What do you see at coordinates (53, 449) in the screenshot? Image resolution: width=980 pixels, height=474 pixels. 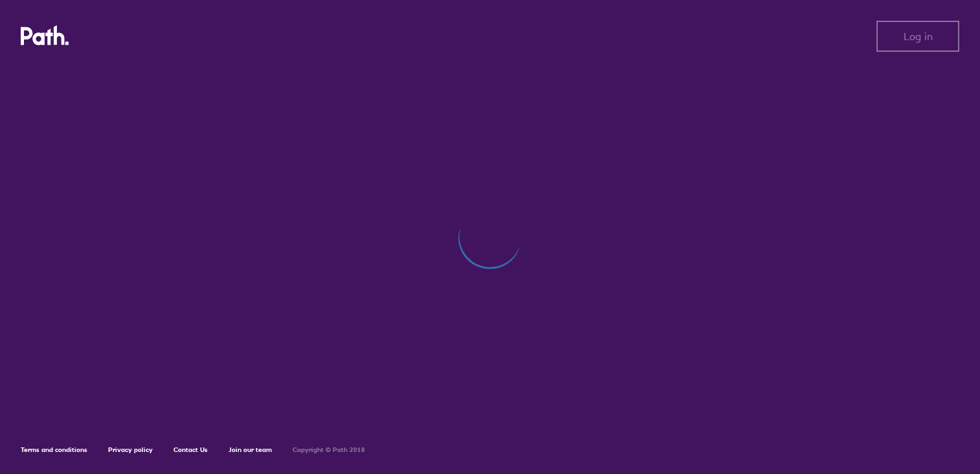 I see `a: Terms and conditions` at bounding box center [53, 449].